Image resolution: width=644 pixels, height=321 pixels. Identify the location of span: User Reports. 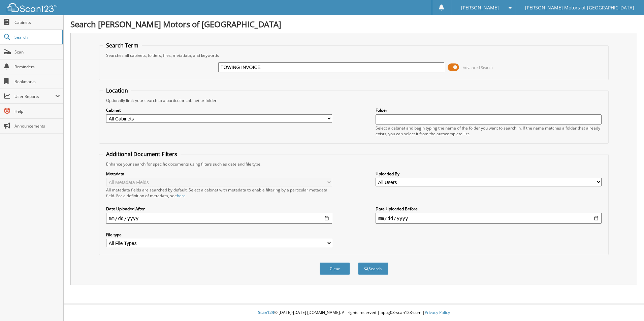
(35, 96).